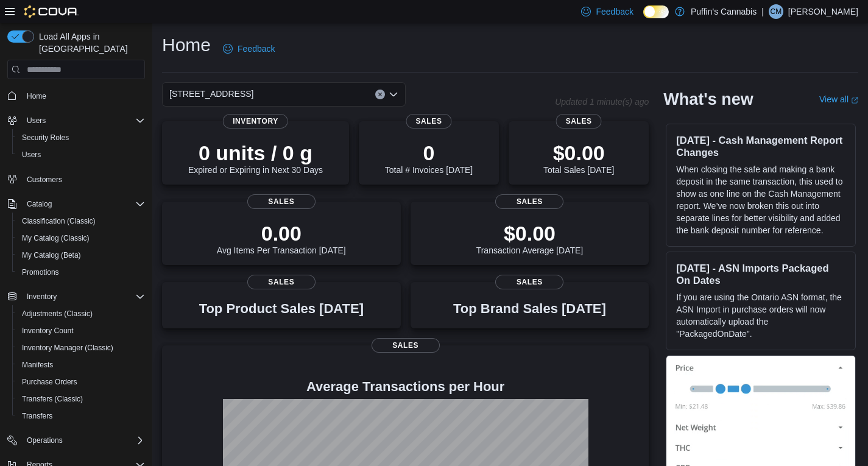  I want to click on button: Security Roles, so click(81, 137).